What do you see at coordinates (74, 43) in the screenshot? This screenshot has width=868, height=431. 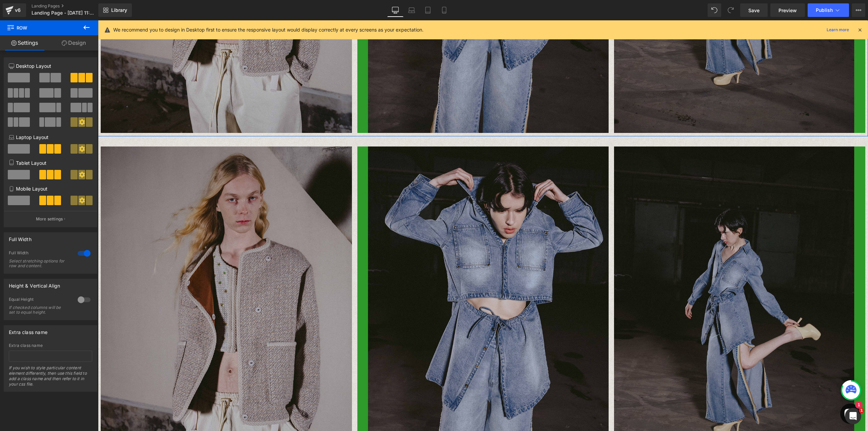 I see `a: Design` at bounding box center [74, 43].